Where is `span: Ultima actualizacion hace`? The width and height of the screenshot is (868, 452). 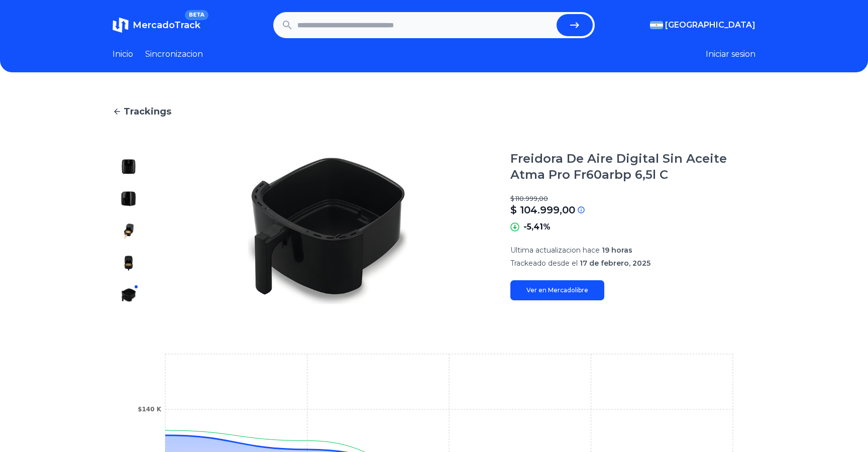 span: Ultima actualizacion hace is located at coordinates (555, 250).